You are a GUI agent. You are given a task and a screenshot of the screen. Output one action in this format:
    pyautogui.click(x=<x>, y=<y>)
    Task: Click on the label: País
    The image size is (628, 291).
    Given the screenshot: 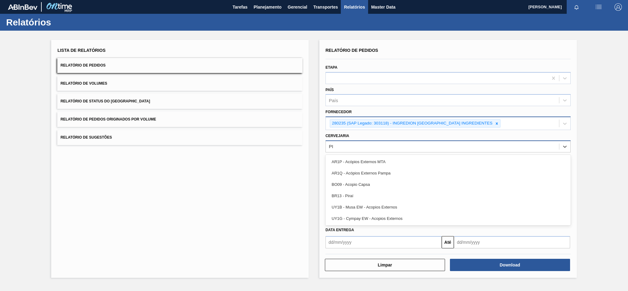 What is the action you would take?
    pyautogui.click(x=330, y=90)
    